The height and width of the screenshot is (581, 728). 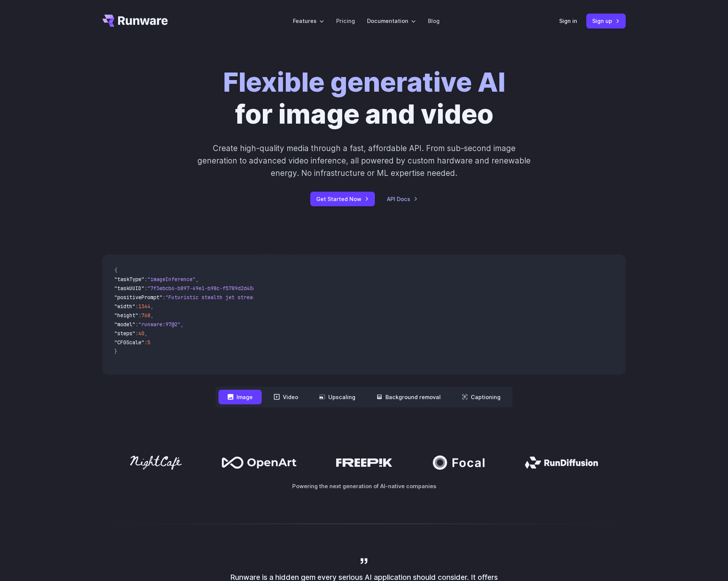 I want to click on span: 1344, so click(x=145, y=306).